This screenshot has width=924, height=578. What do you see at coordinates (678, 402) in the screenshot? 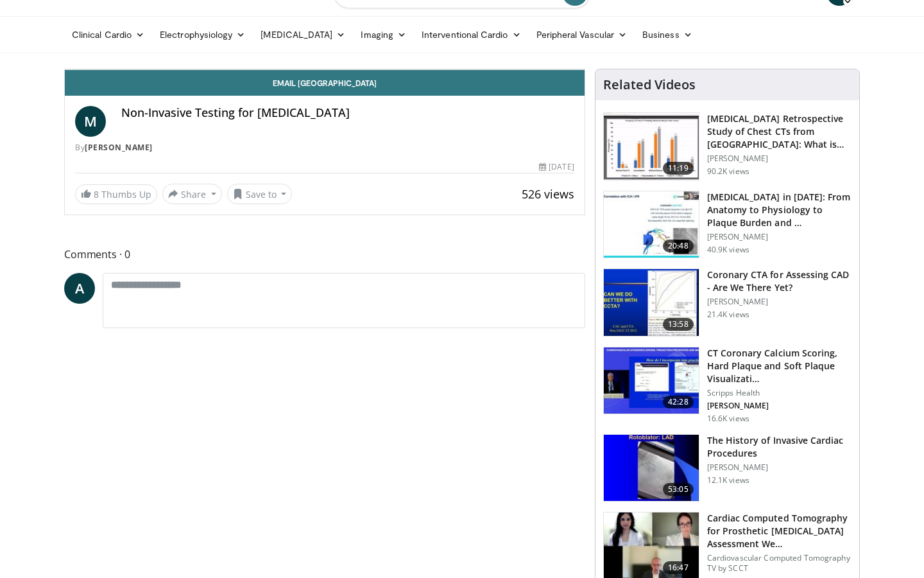
I see `span: 42:28` at bounding box center [678, 402].